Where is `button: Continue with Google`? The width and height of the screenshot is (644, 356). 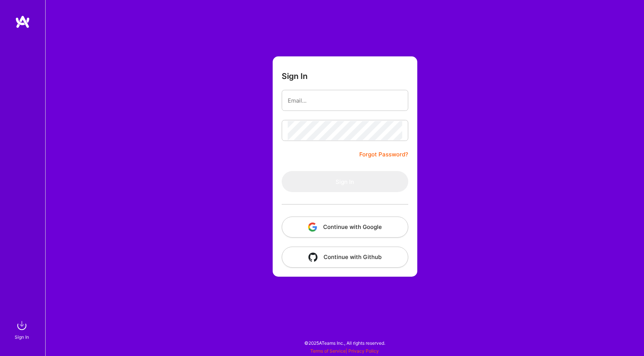
button: Continue with Google is located at coordinates (345, 228).